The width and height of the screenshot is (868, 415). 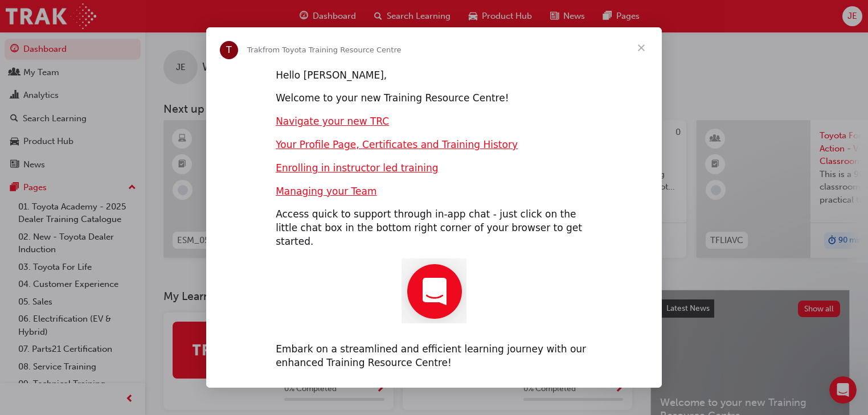 What do you see at coordinates (332, 49) in the screenshot?
I see `span: from Toyota Training Resource Centre` at bounding box center [332, 49].